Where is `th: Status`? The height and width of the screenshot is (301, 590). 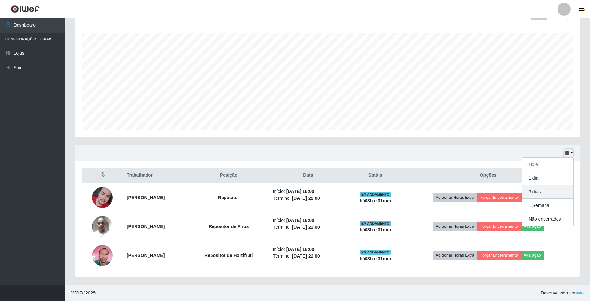
th: Status is located at coordinates (375, 175).